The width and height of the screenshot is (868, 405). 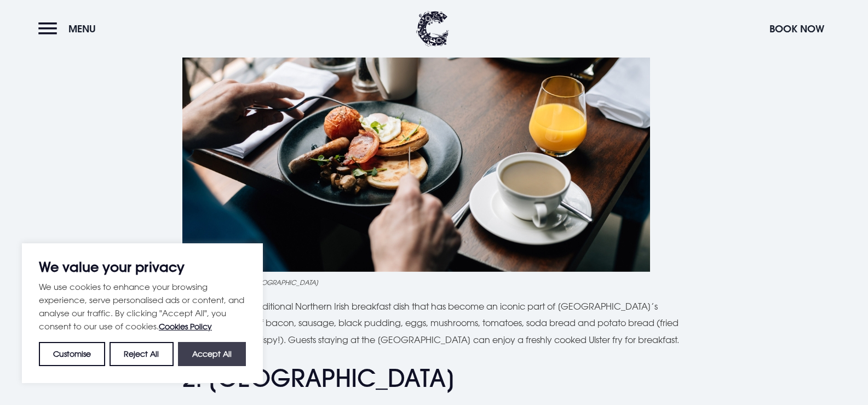 I want to click on img: Clandeboye Lodge, so click(x=433, y=29).